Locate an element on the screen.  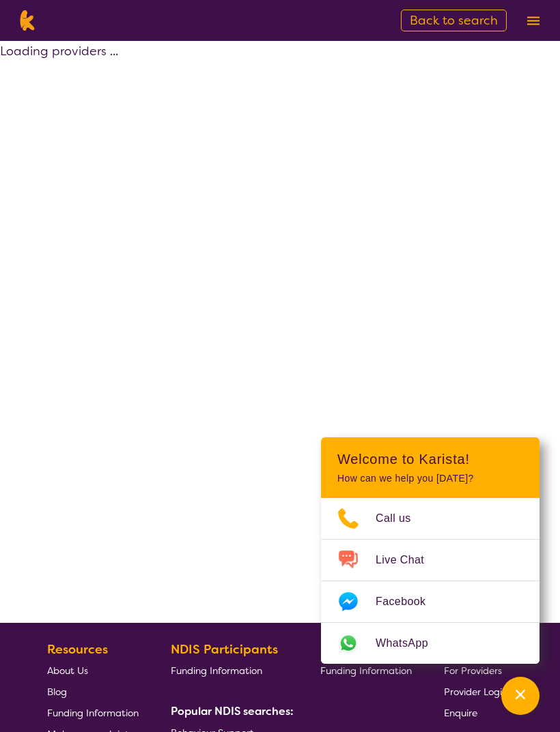
a: Provider Login is located at coordinates (475, 691).